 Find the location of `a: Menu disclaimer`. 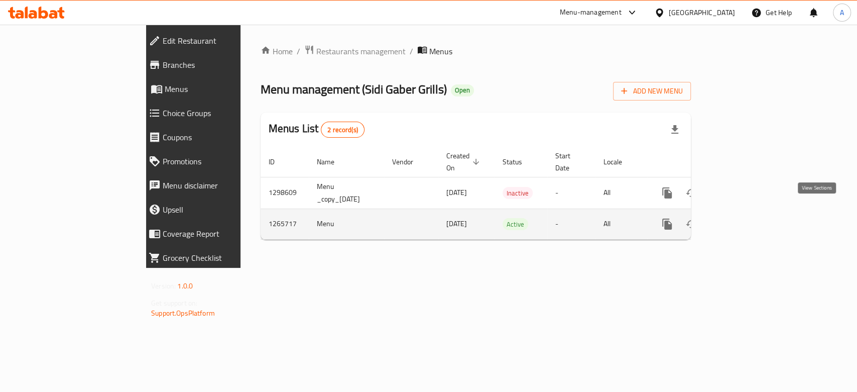

a: Menu disclaimer is located at coordinates (215, 185).